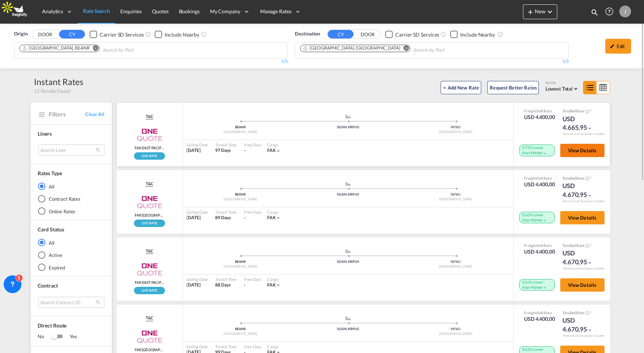  What do you see at coordinates (96, 49) in the screenshot?
I see `md-chips-wrap: Chips container. Use arrow keys to select chips.` at bounding box center [96, 49].